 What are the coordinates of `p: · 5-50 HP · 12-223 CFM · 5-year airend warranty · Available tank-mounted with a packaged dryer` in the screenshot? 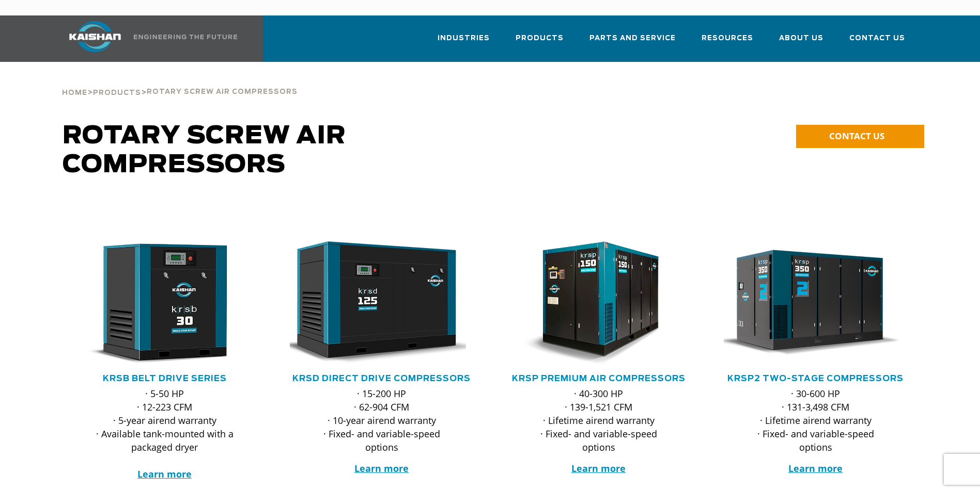 It's located at (165, 434).